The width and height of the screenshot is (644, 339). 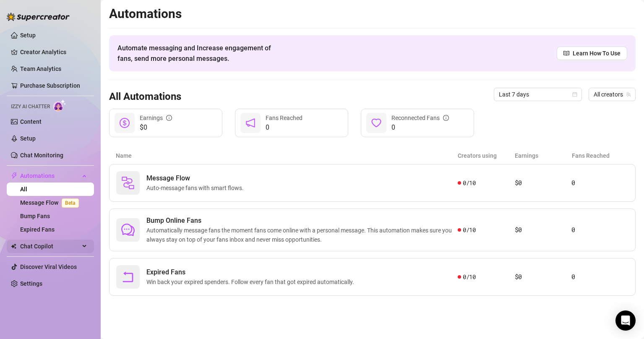 I want to click on span: Izzy AI Chatter, so click(x=30, y=107).